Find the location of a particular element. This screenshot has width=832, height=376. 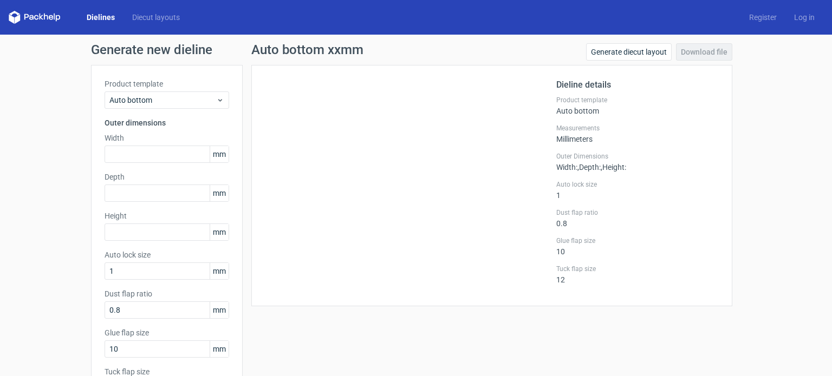

div: Auto bottom is located at coordinates (638, 106).